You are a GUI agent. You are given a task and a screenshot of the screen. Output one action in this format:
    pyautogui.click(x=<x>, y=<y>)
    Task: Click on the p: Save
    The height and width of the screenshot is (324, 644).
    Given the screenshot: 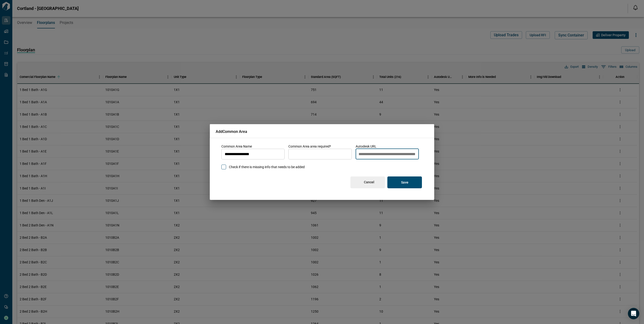 What is the action you would take?
    pyautogui.click(x=404, y=182)
    